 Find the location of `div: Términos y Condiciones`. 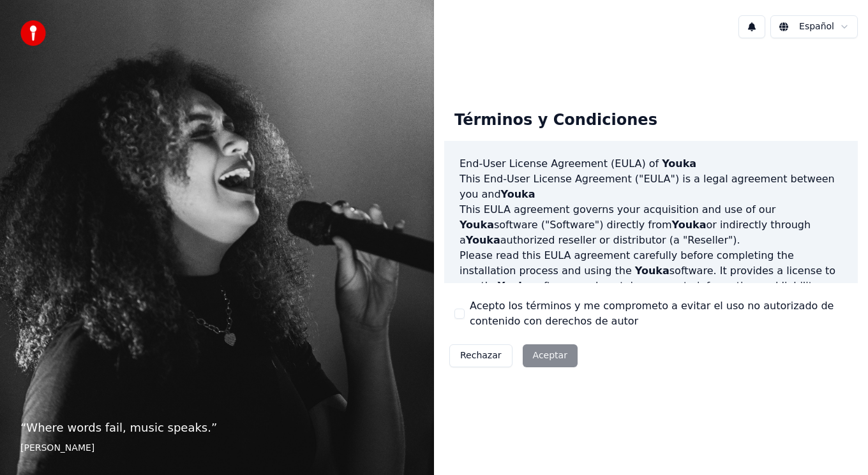

div: Términos y Condiciones is located at coordinates (556, 121).